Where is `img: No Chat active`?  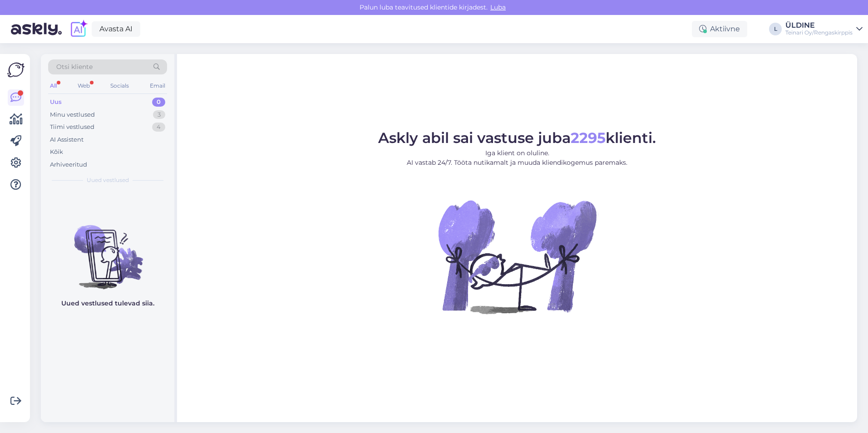
img: No Chat active is located at coordinates (517, 257).